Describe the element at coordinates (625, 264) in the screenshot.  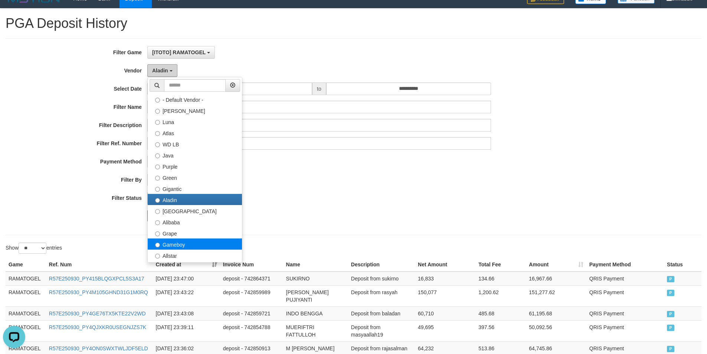
I see `th: Payment Method` at that location.